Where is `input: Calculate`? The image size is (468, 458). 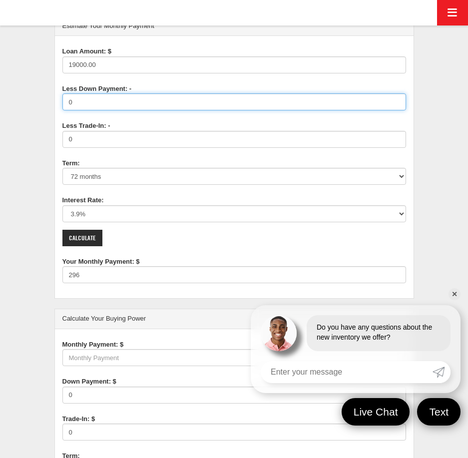
input: Calculate is located at coordinates (82, 238).